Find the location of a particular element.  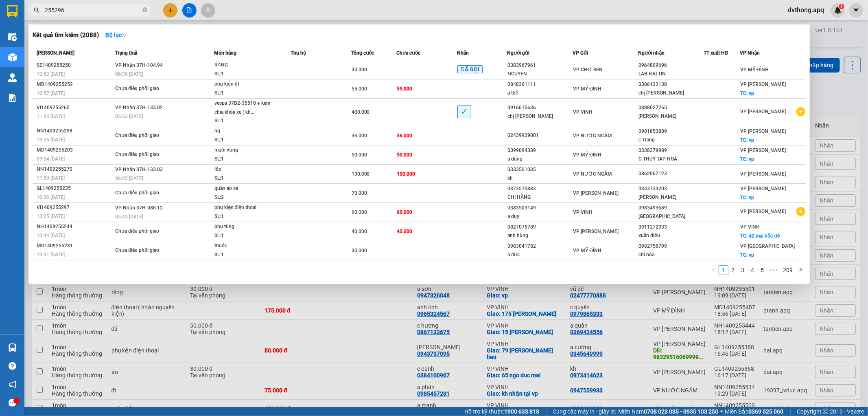

input: Tìm tên, số ĐT hoặc mã đơn is located at coordinates (93, 10).